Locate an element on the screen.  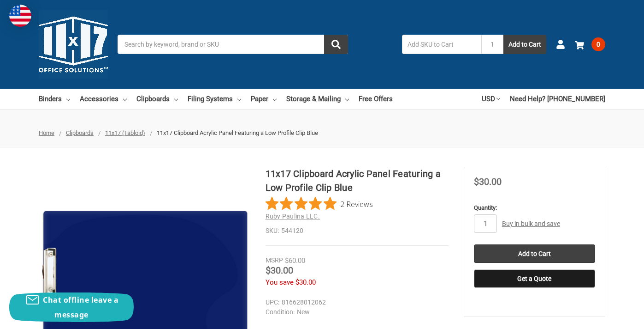
a: Storage & Mailing is located at coordinates (318, 99).